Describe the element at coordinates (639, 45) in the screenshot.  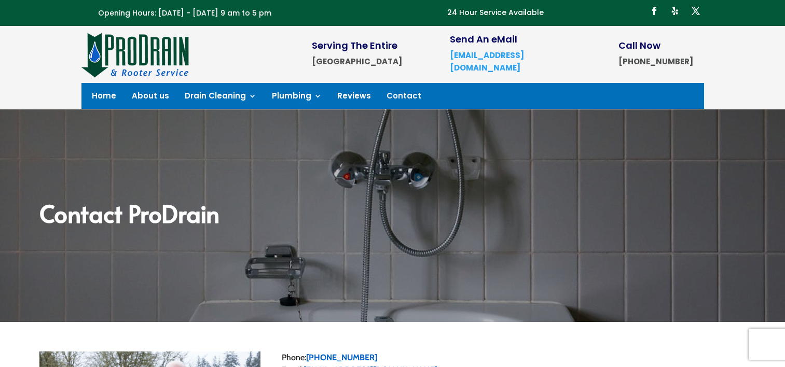
I see `span: Call Now` at that location.